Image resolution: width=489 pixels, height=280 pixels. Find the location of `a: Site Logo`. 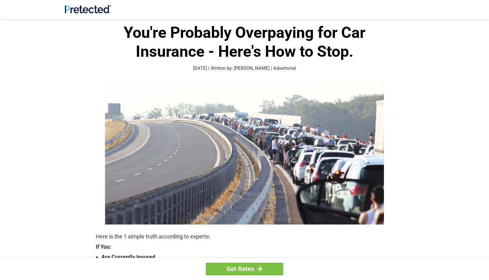

a: Site Logo is located at coordinates (88, 11).